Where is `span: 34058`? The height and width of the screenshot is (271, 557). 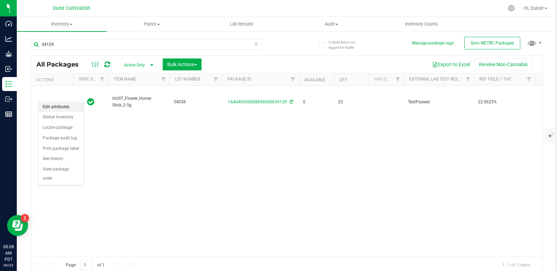
span: 34058 is located at coordinates (196, 102).